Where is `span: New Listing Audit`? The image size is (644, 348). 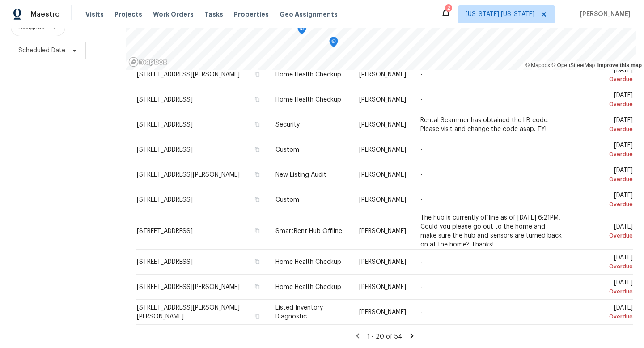
span: New Listing Audit is located at coordinates (301, 175).